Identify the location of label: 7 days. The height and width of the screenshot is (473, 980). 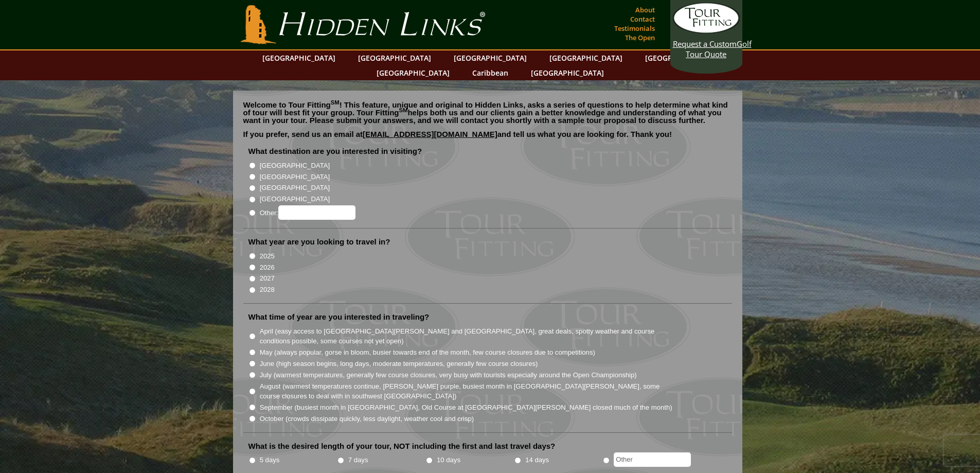
(358, 460).